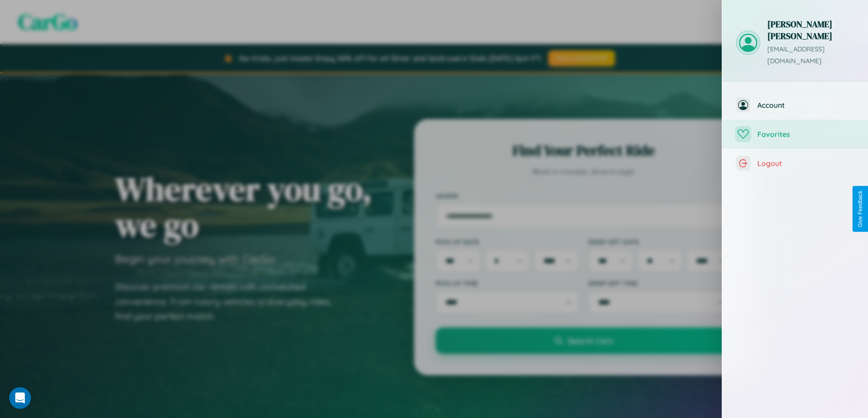 The image size is (868, 418). I want to click on span: Logout, so click(805, 163).